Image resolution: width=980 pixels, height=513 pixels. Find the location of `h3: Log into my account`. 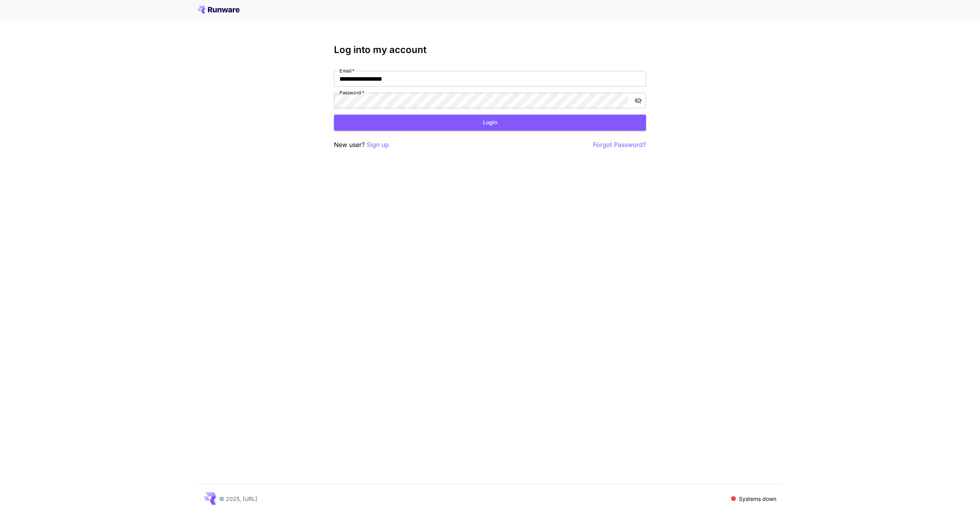

h3: Log into my account is located at coordinates (490, 49).